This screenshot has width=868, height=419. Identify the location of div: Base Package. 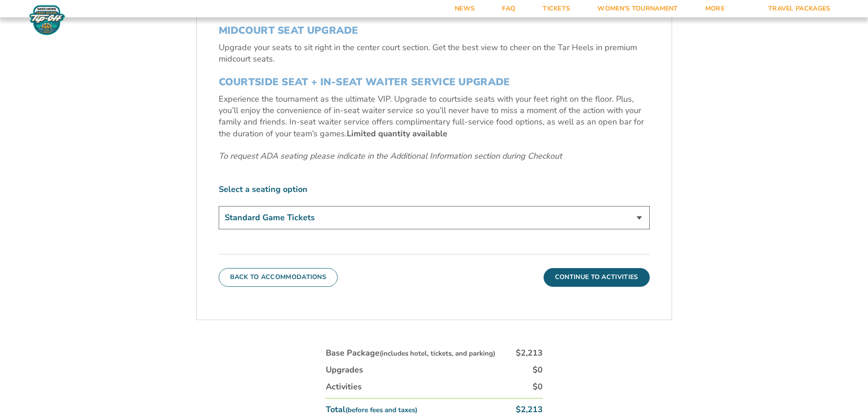
(410, 353).